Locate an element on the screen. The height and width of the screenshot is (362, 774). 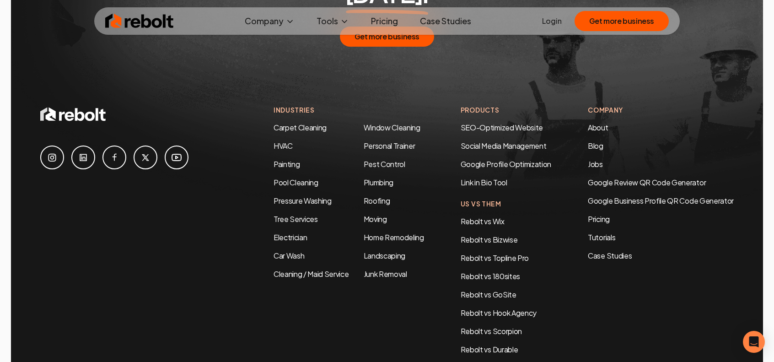
a: Google Profile Optimization is located at coordinates (506, 164).